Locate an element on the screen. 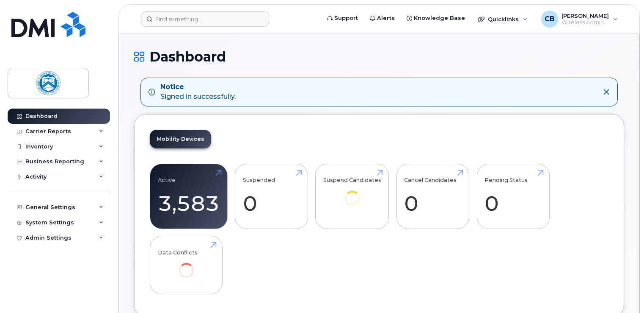  strong: Notice is located at coordinates (198, 87).